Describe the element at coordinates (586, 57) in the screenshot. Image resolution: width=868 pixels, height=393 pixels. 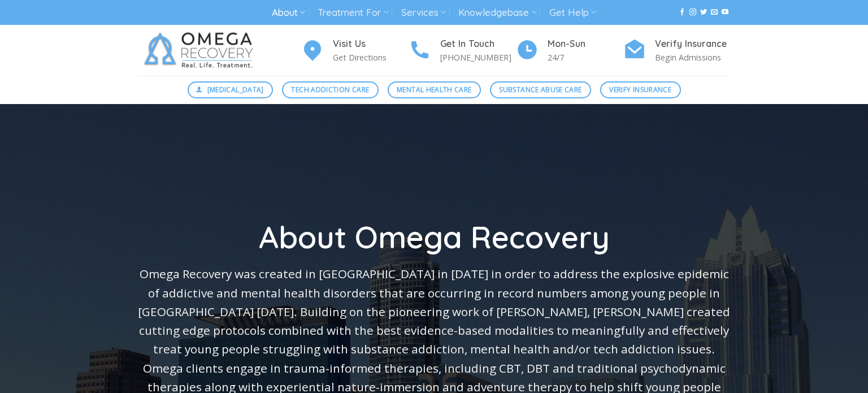
I see `p: 24/7` at that location.